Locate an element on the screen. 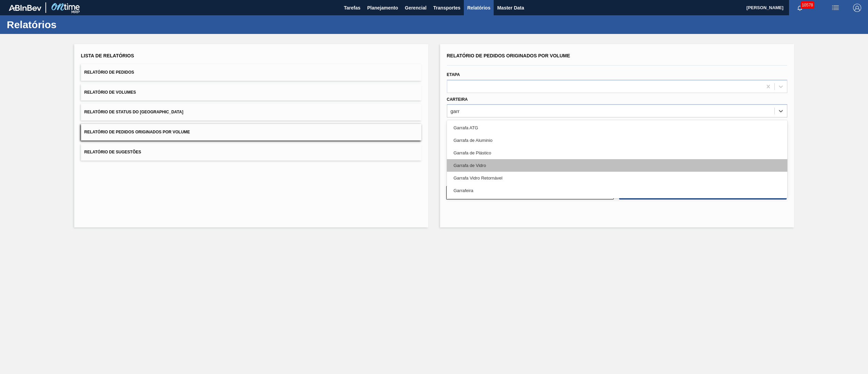  div: Garrafa ATG is located at coordinates (617, 127).